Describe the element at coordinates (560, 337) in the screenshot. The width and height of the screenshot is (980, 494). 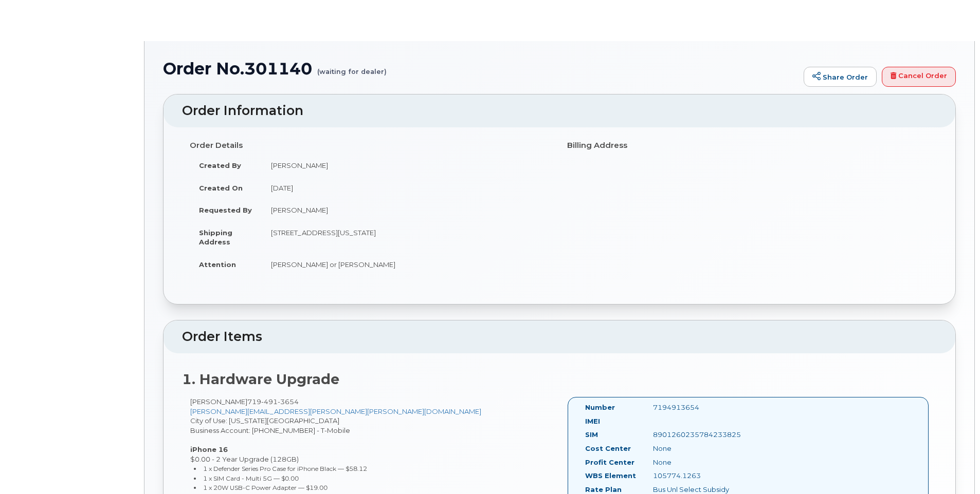
I see `h2: Order Items` at that location.